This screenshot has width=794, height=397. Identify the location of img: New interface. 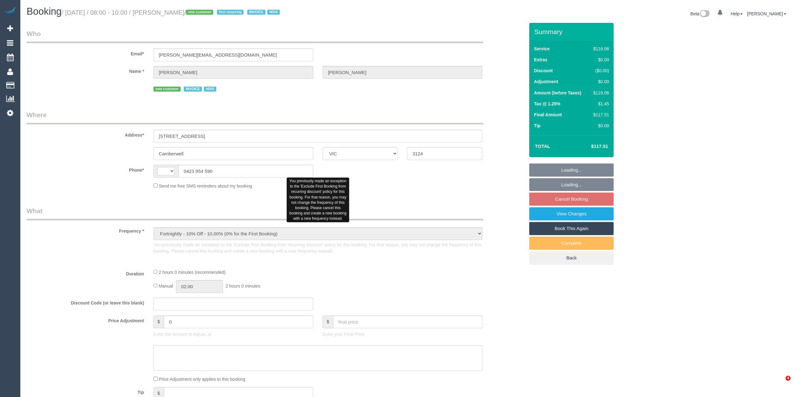
(704, 14).